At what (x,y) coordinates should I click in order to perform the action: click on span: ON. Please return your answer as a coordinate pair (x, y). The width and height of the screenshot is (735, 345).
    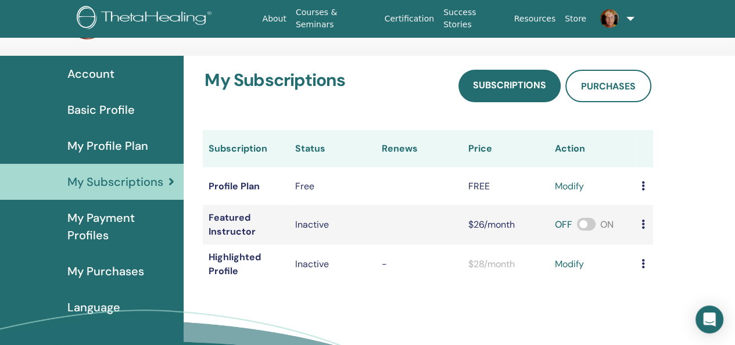
    Looking at the image, I should click on (607, 224).